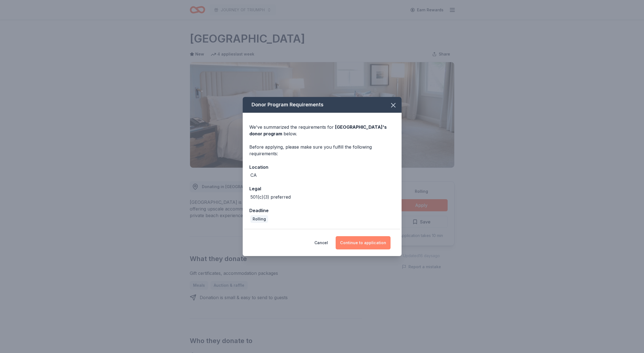 The image size is (644, 353). Describe the element at coordinates (363, 242) in the screenshot. I see `button: Continue to application` at that location.